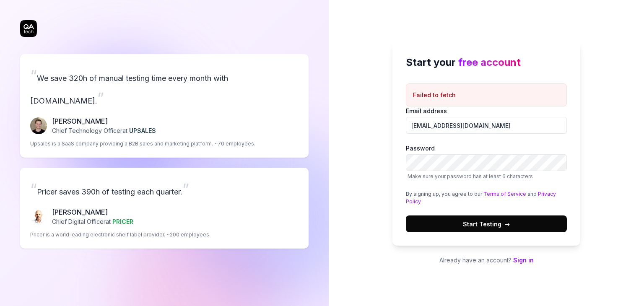 This screenshot has width=644, height=306. I want to click on p: Upsales is a SaaS company providing a B2B sales and marketing platform. ~70 employees., so click(142, 144).